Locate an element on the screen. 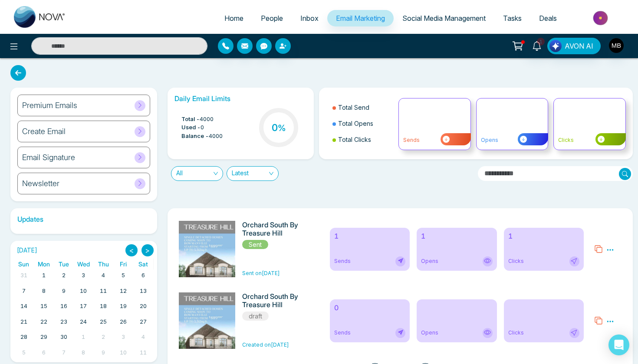 The height and width of the screenshot is (364, 638). p: Clicks is located at coordinates (589, 140).